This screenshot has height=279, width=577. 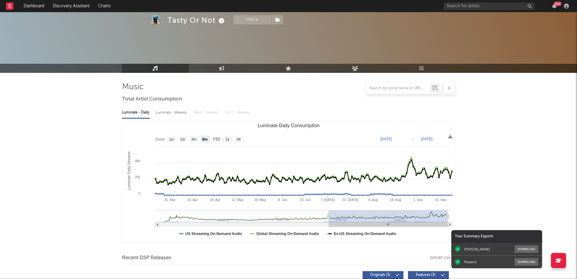 What do you see at coordinates (138, 161) in the screenshot?
I see `text: 40k` at bounding box center [138, 161].